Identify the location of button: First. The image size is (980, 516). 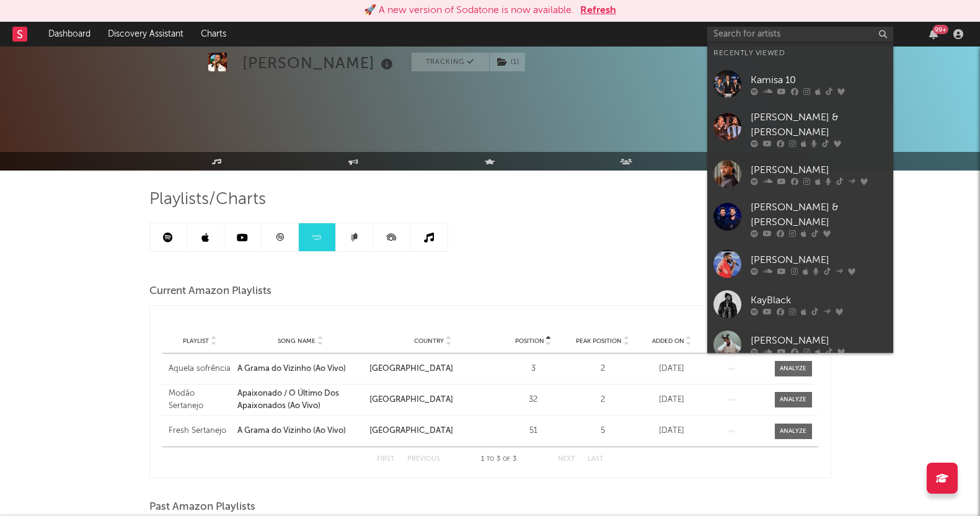
(386, 459).